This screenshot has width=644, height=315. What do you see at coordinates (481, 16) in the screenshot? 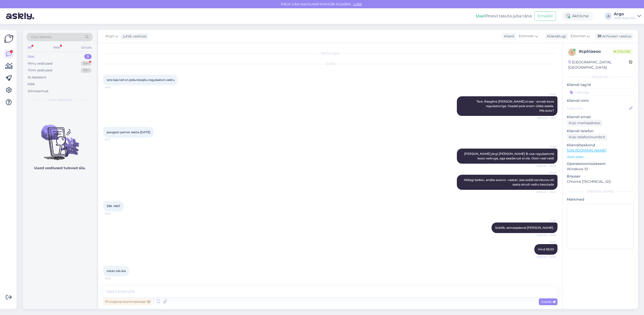
I see `b: Uus!` at bounding box center [481, 16].